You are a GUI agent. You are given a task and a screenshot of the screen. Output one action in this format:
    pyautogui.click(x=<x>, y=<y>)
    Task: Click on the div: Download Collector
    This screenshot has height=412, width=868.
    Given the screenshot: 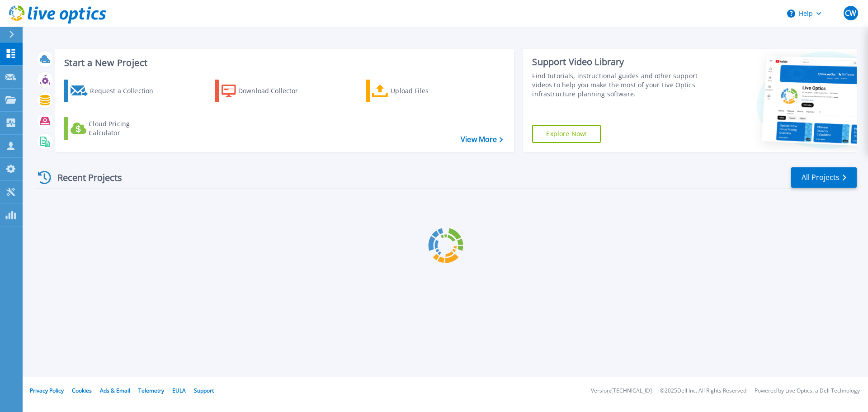 What is the action you would take?
    pyautogui.click(x=275, y=91)
    